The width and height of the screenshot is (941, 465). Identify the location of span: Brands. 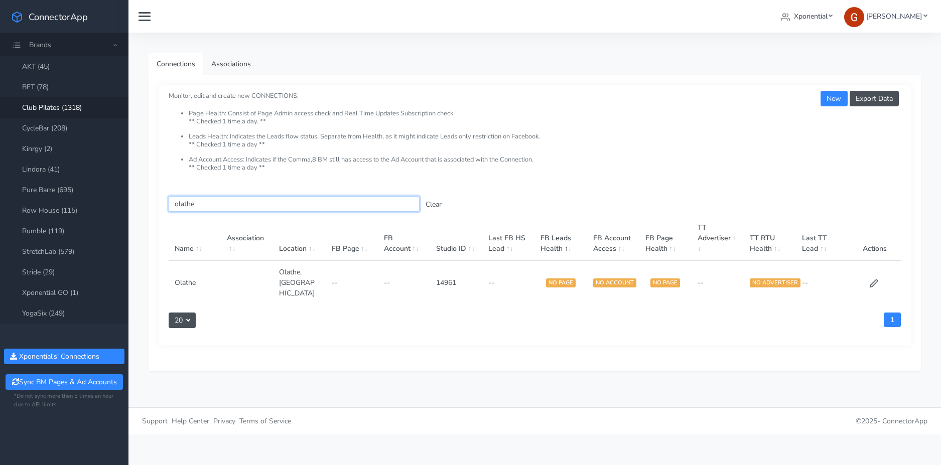
(40, 45).